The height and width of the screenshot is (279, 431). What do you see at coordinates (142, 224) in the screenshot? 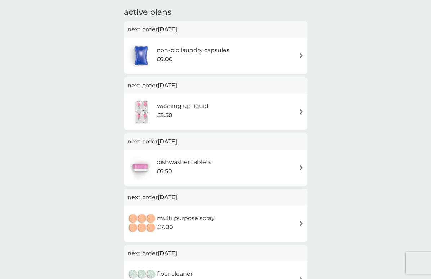
I see `img: multi purpose spray` at bounding box center [142, 224].